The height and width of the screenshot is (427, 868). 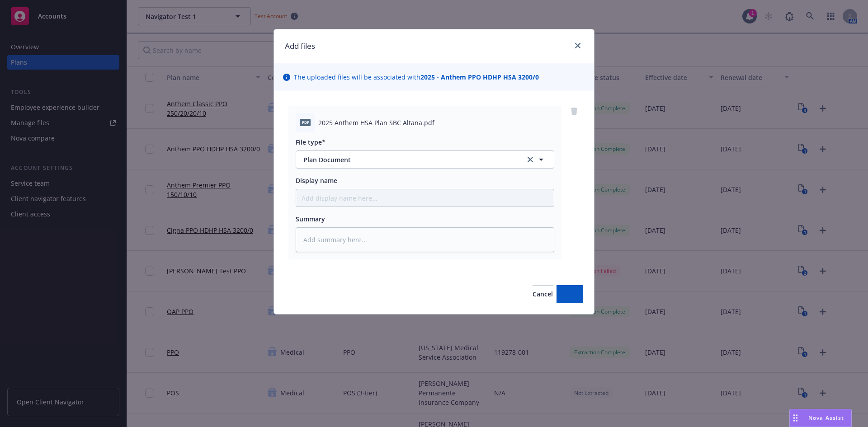 I want to click on span: Add files, so click(x=570, y=294).